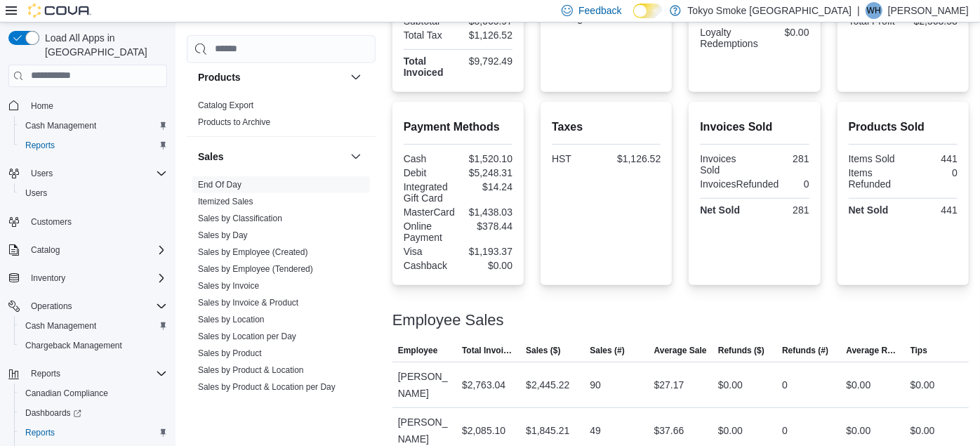 Image resolution: width=980 pixels, height=446 pixels. I want to click on div: Cashback, so click(430, 265).